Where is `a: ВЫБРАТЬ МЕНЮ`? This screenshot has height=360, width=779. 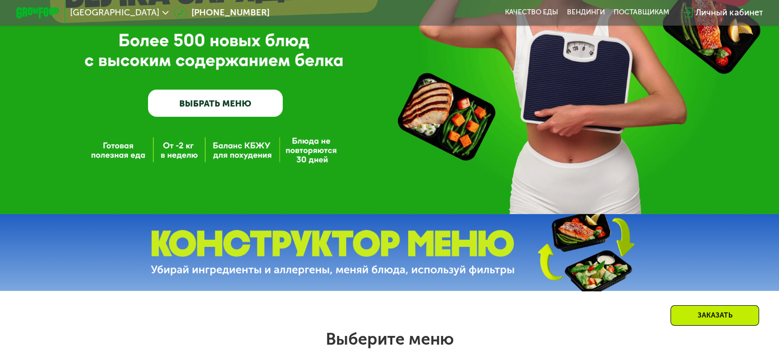 a: ВЫБРАТЬ МЕНЮ is located at coordinates (215, 103).